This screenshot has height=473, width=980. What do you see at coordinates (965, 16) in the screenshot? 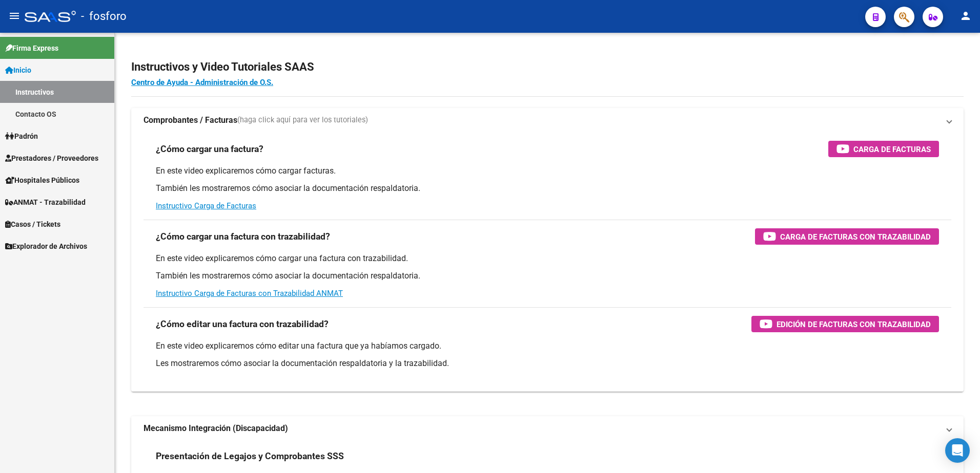
I see `mat-icon: person` at bounding box center [965, 16].